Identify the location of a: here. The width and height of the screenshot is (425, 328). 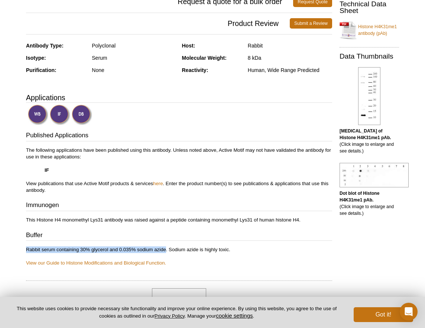
(158, 183).